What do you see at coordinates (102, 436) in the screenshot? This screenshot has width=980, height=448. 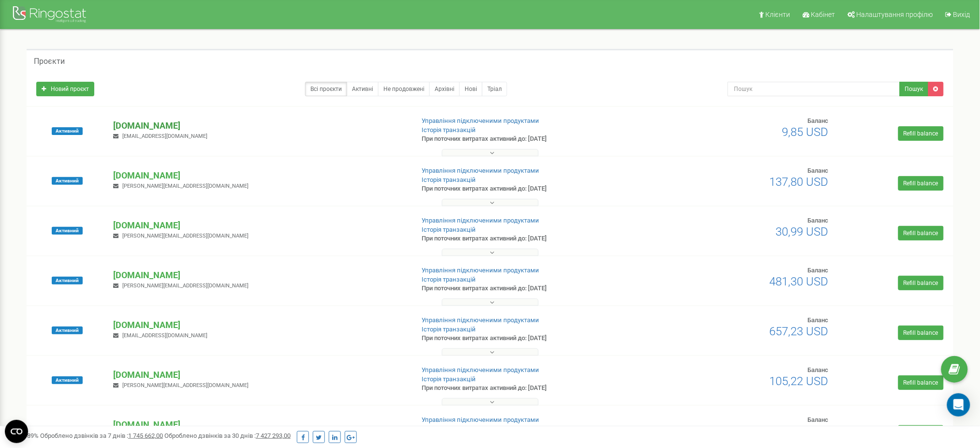 I see `span: Оброблено дзвінків за 7 днів :` at bounding box center [102, 436].